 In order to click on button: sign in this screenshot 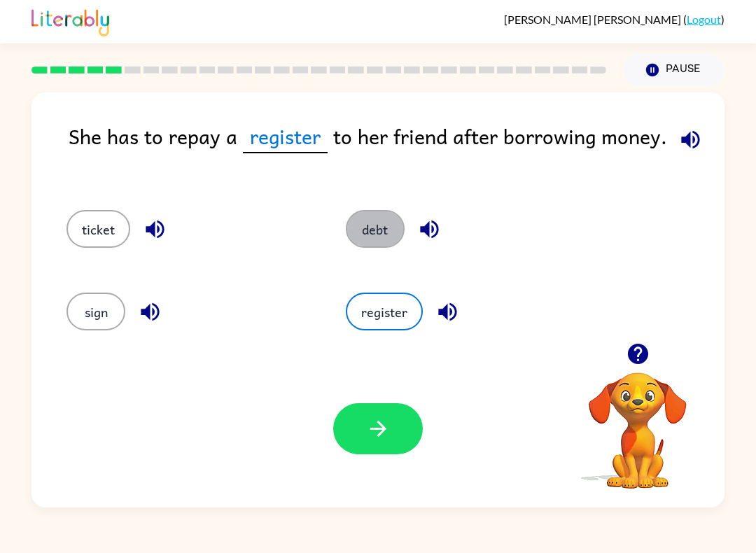, I will do `click(96, 311)`.